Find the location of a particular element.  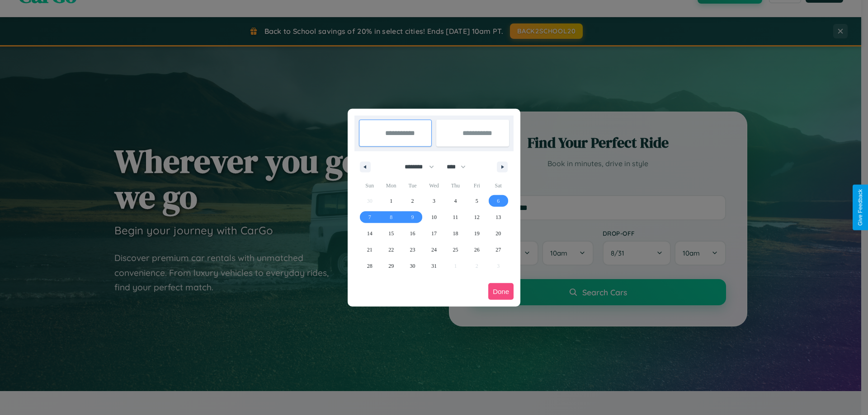

span: 30 is located at coordinates (413, 266).